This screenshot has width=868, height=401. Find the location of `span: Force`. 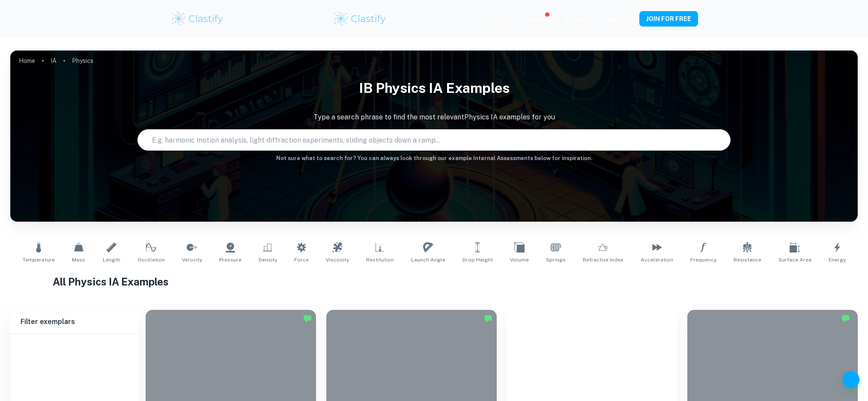

span: Force is located at coordinates (301, 260).